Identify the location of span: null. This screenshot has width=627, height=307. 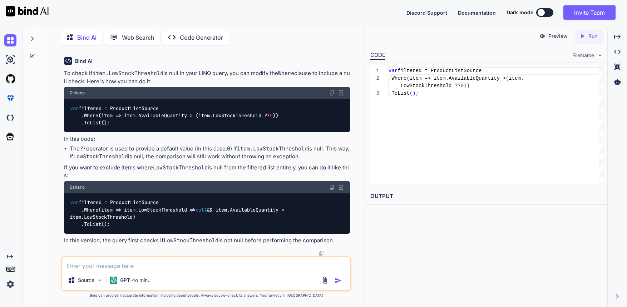
(201, 210).